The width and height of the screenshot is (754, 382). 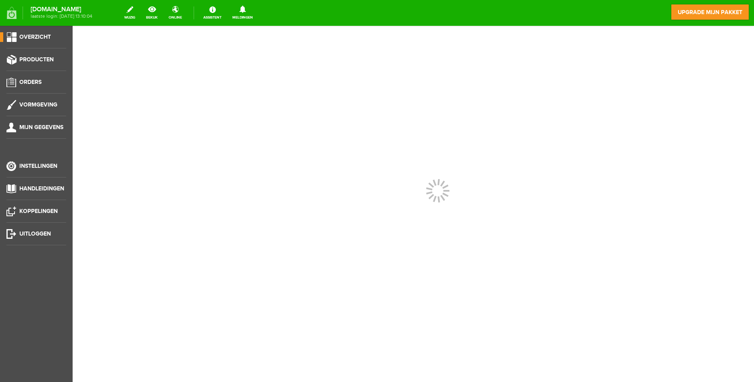 I want to click on span: Instellingen, so click(x=38, y=166).